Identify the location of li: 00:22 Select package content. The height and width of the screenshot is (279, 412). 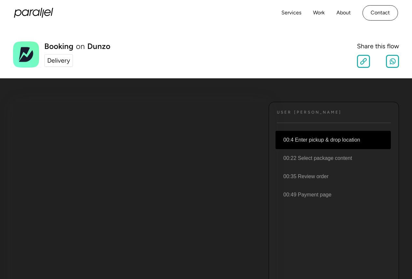
(333, 158).